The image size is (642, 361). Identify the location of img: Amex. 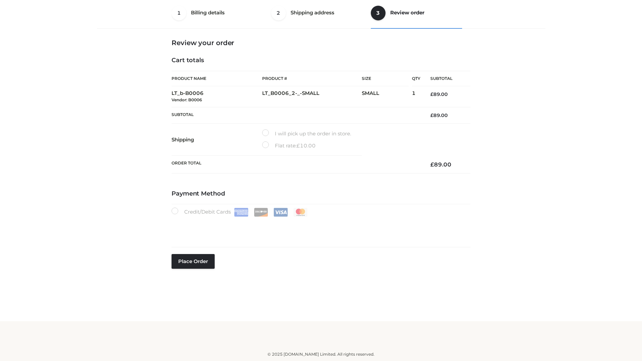
(241, 212).